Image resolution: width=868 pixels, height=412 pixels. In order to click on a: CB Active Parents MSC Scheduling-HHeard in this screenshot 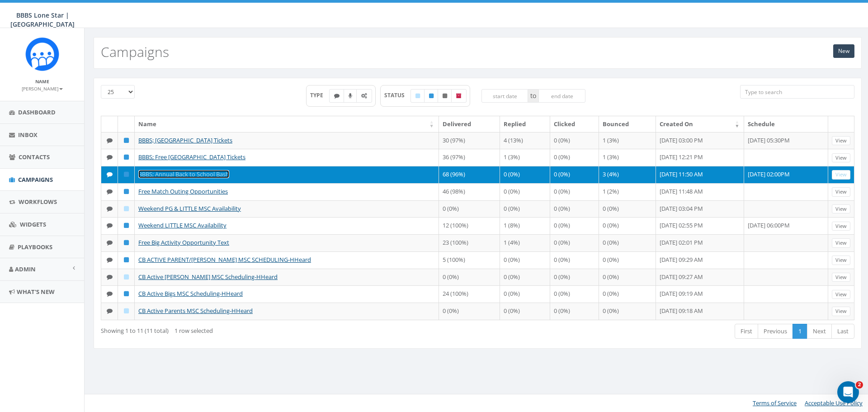, I will do `click(195, 311)`.